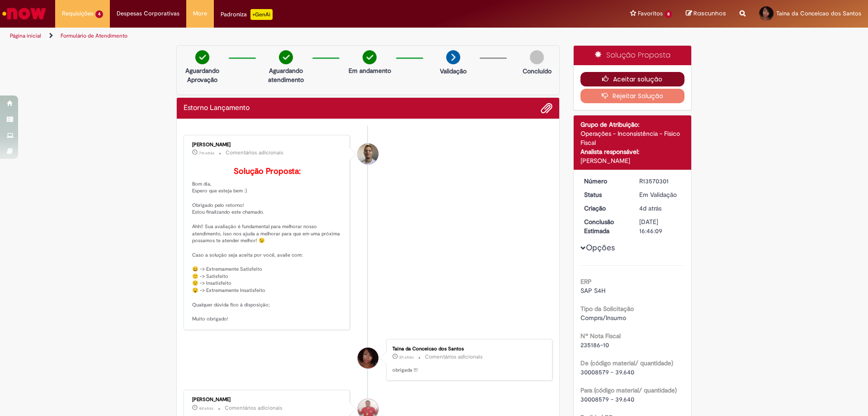 Image resolution: width=868 pixels, height=416 pixels. I want to click on button: Adicionar anexos, so click(546, 108).